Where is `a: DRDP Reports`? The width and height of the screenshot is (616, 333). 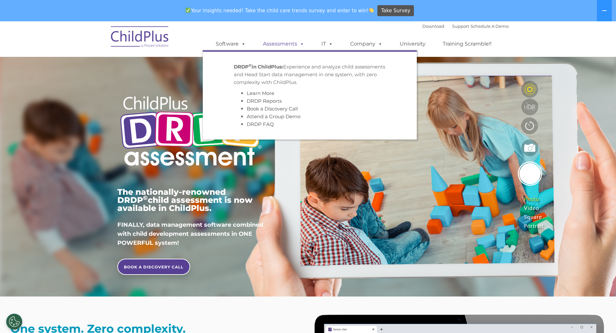 a: DRDP Reports is located at coordinates (264, 101).